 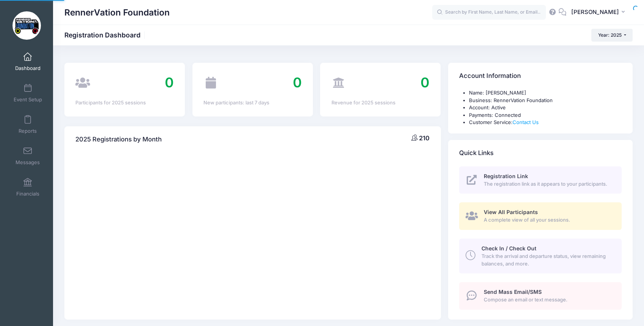 I want to click on span: Send Mass Email/SMS, so click(x=512, y=292).